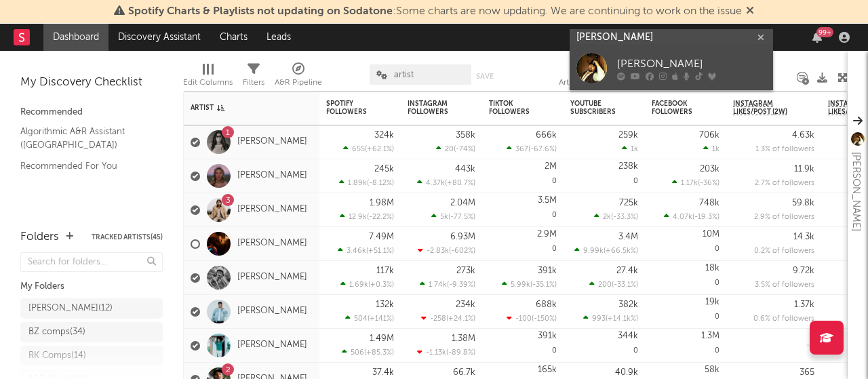  Describe the element at coordinates (628, 305) in the screenshot. I see `div: 382k` at that location.